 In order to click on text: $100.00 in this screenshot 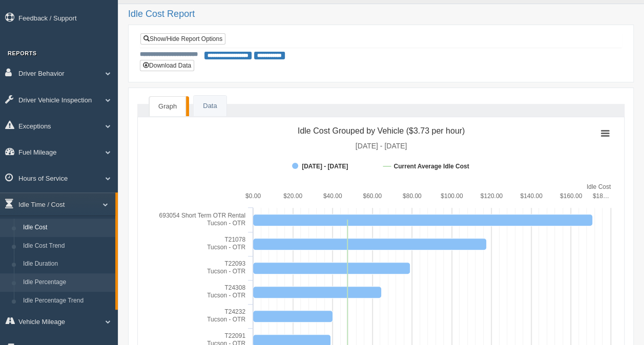, I will do `click(452, 196)`.